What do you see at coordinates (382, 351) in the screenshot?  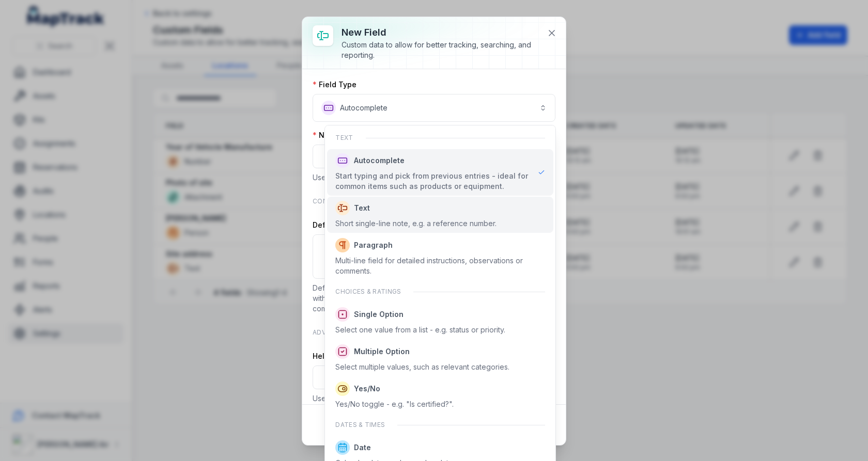 I see `span: Multiple Option` at bounding box center [382, 351].